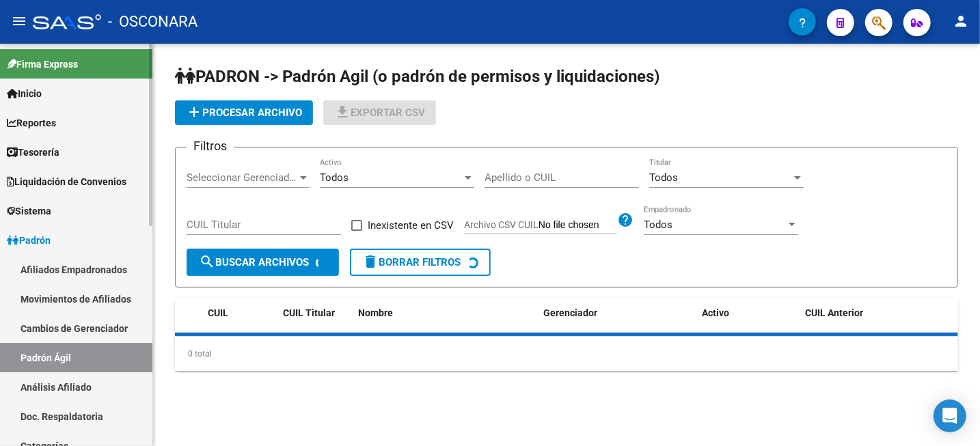  What do you see at coordinates (343, 112) in the screenshot?
I see `mat-icon: file_download` at bounding box center [343, 112].